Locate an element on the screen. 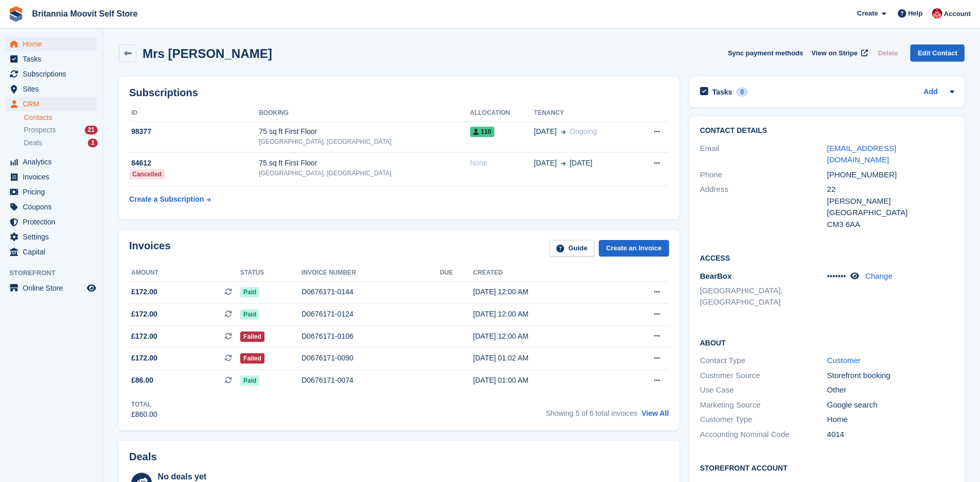  span: Coupons is located at coordinates (54, 207).